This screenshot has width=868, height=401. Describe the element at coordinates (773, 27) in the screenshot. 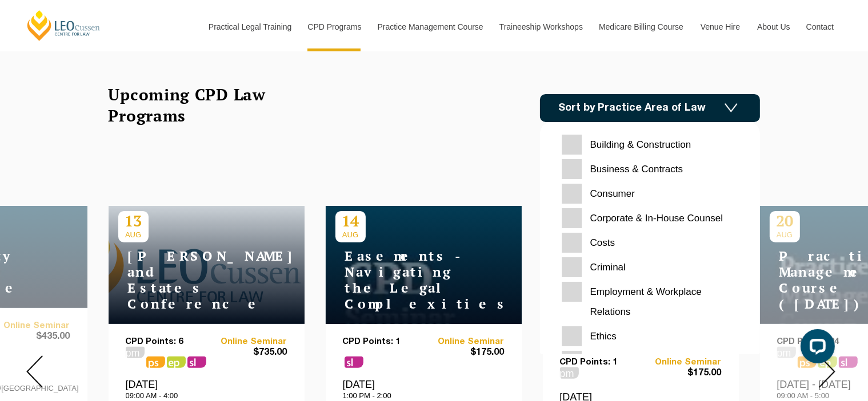

I see `a: About Us` at that location.